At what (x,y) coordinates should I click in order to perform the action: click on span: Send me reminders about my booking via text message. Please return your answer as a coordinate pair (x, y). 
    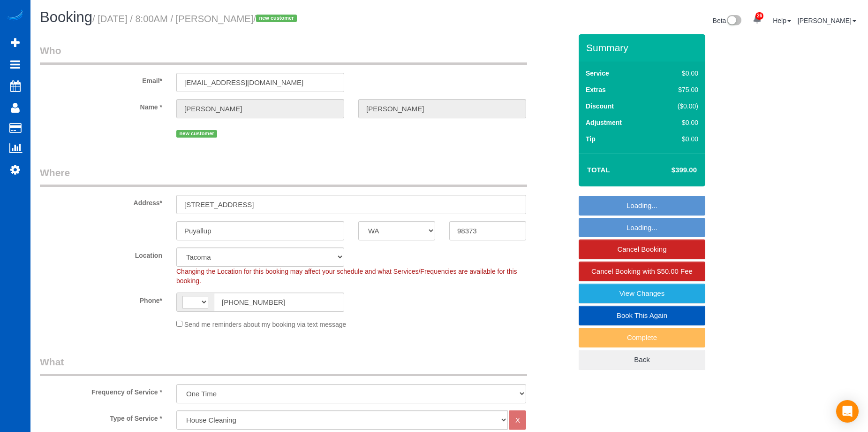
    Looking at the image, I should click on (266, 324).